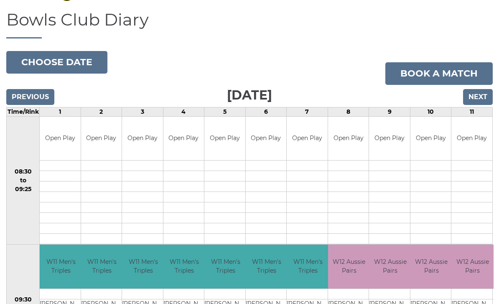 The width and height of the screenshot is (499, 304). Describe the element at coordinates (183, 112) in the screenshot. I see `td: 4` at that location.